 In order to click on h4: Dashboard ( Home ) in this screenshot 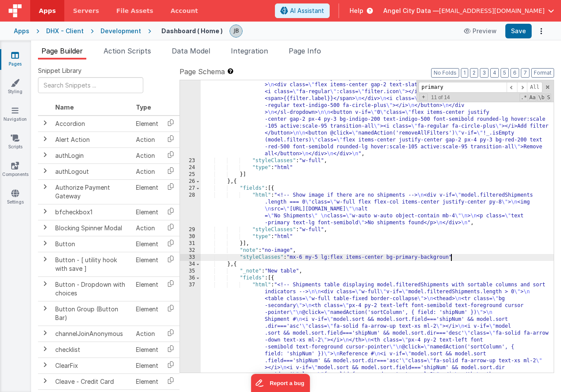, I will do `click(192, 31)`.